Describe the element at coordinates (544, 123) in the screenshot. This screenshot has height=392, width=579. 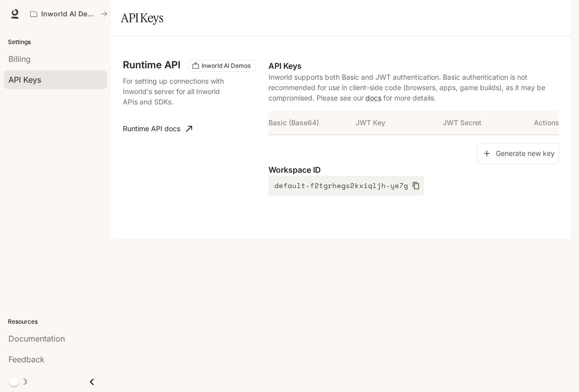
I see `th: Actions` at that location.